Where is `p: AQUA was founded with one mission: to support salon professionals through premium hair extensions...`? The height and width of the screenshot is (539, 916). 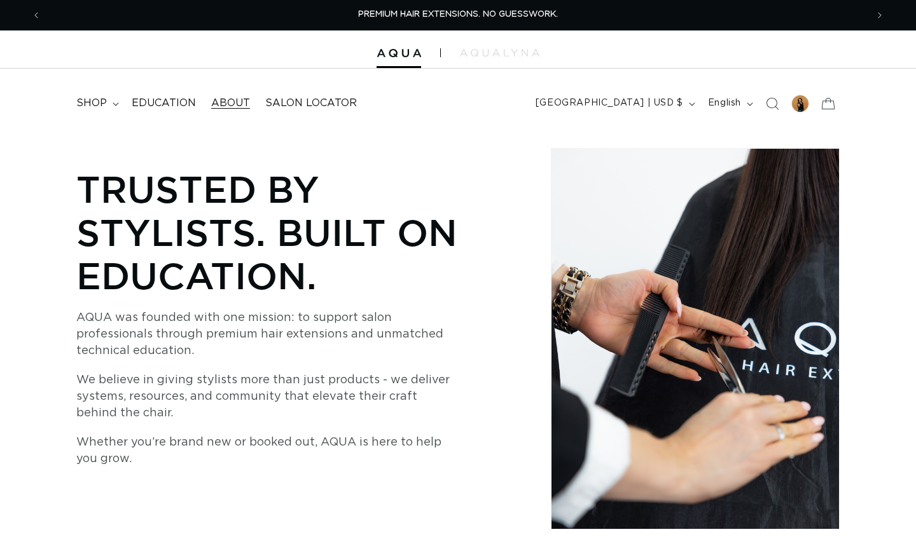 p: AQUA was founded with one mission: to support salon professionals through premium hair extensions... is located at coordinates (267, 334).